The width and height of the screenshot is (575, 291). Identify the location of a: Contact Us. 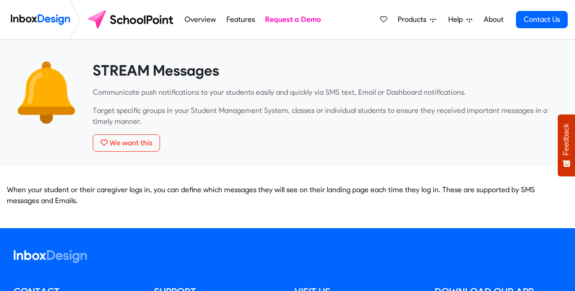
(542, 20).